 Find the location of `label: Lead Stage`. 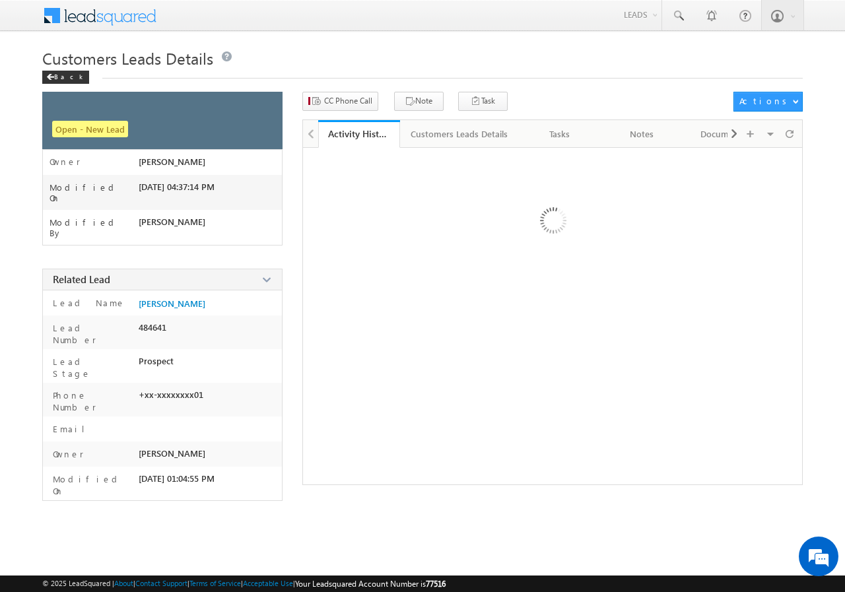

label: Lead Stage is located at coordinates (91, 368).